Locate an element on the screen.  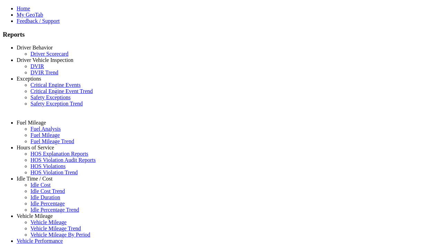
a: Idle Time / Cost is located at coordinates (35, 178).